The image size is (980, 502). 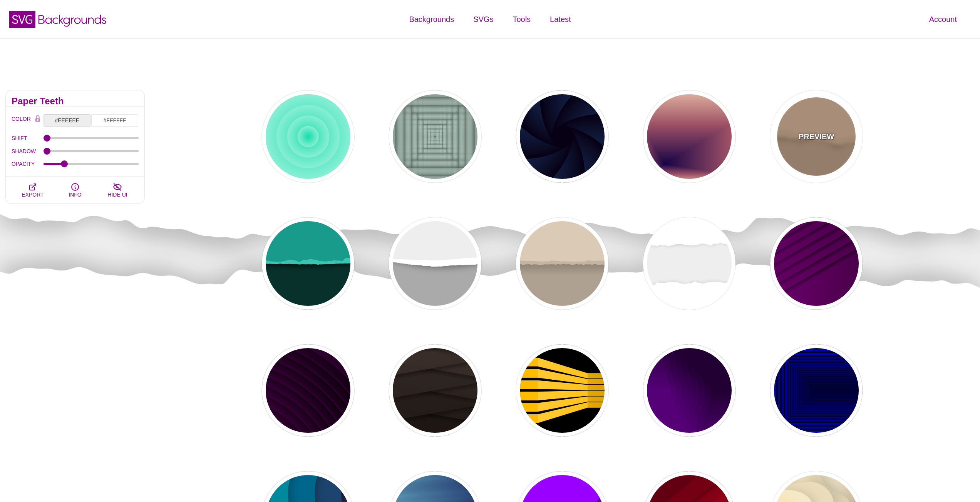 What do you see at coordinates (22, 121) in the screenshot?
I see `label: COLOR` at bounding box center [22, 121].